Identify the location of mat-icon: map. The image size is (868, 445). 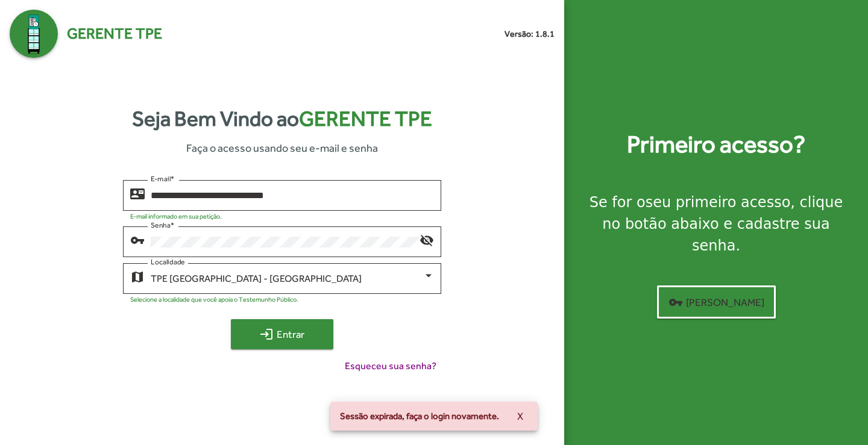
(137, 276).